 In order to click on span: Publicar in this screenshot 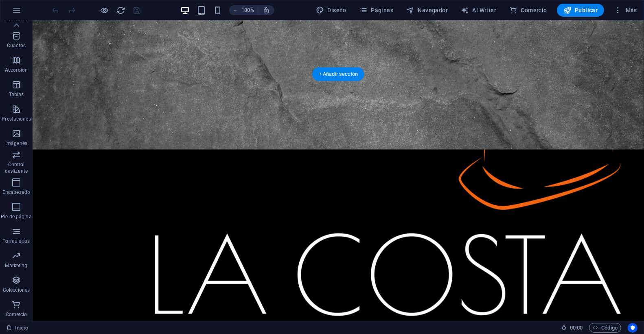, I will do `click(580, 10)`.